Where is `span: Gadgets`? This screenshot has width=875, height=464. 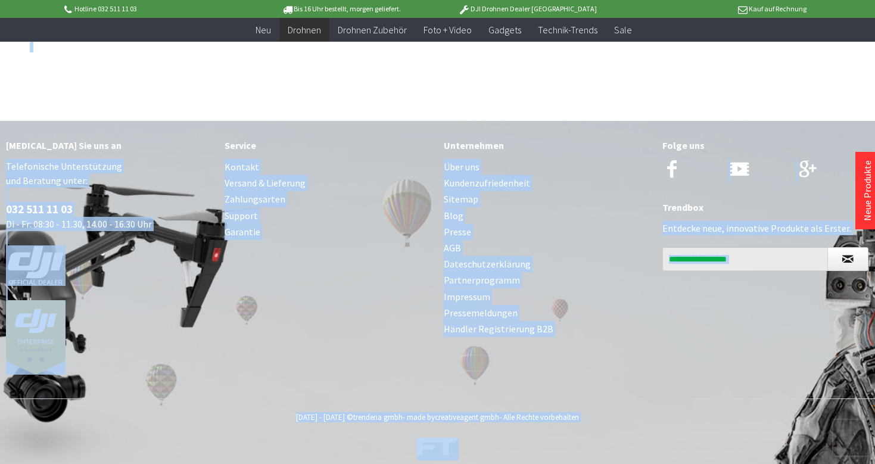
span: Gadgets is located at coordinates (504, 30).